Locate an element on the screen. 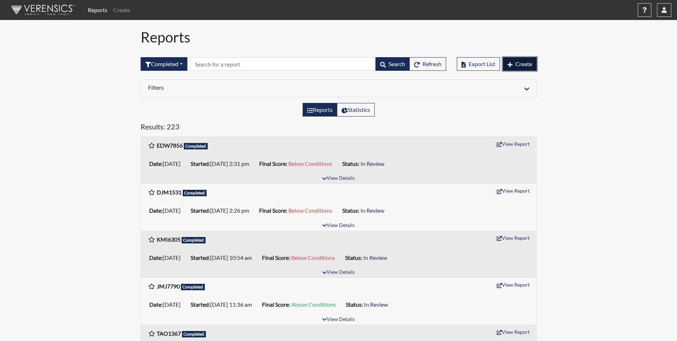  a: Reports is located at coordinates (97, 10).